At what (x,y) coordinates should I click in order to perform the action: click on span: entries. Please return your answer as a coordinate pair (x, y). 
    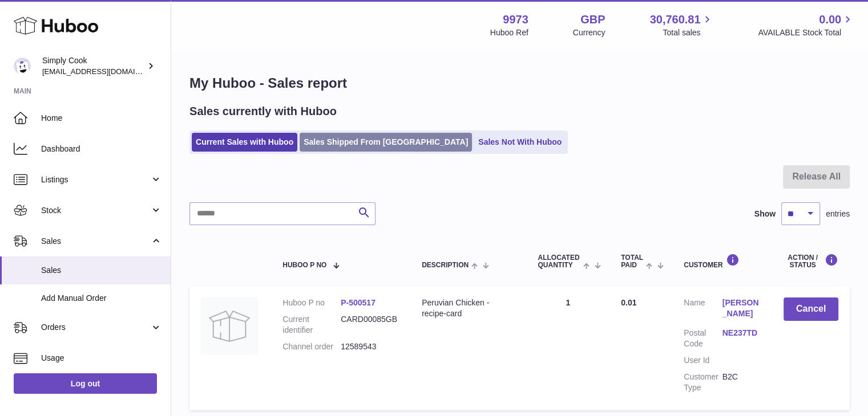
    Looking at the image, I should click on (838, 214).